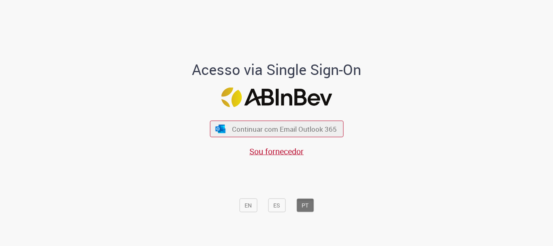 This screenshot has height=246, width=553. I want to click on button: ícone Azure/Microsoft 360 Continuar com Email Outlook 365, so click(276, 129).